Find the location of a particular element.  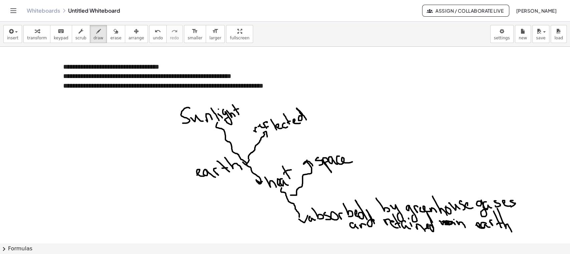

span: transform is located at coordinates (37, 38).